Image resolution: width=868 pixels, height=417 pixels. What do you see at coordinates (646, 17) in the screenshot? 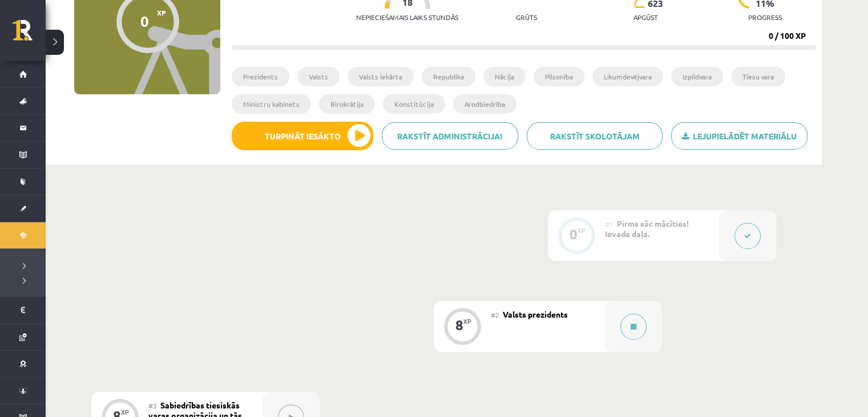
I see `p: apgūst` at bounding box center [646, 17].